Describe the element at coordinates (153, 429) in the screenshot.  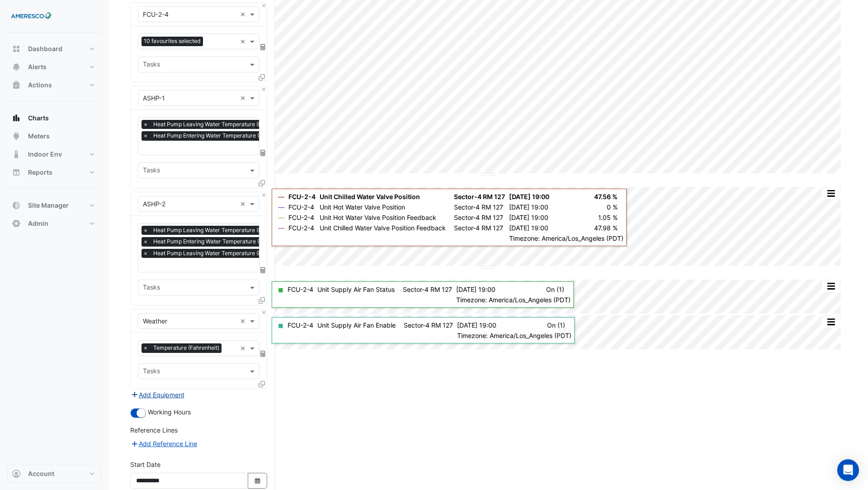
I see `label: Reference Lines` at that location.